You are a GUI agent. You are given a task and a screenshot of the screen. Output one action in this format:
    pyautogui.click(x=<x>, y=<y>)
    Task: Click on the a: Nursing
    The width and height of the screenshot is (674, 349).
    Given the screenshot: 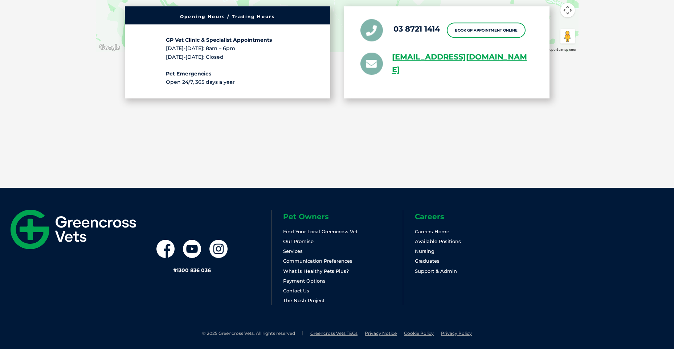 What is the action you would take?
    pyautogui.click(x=425, y=251)
    